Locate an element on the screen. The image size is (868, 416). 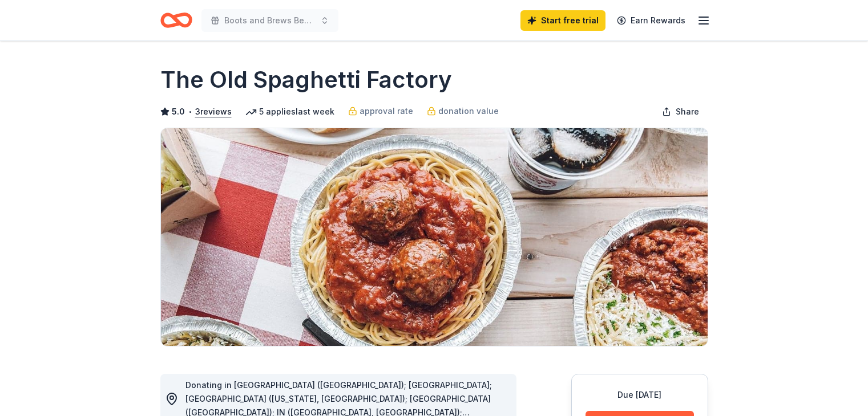
a: donation value is located at coordinates (462, 111).